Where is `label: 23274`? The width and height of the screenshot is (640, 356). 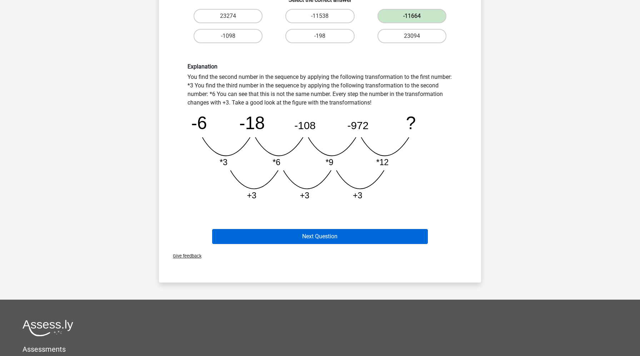 label: 23274 is located at coordinates (228, 16).